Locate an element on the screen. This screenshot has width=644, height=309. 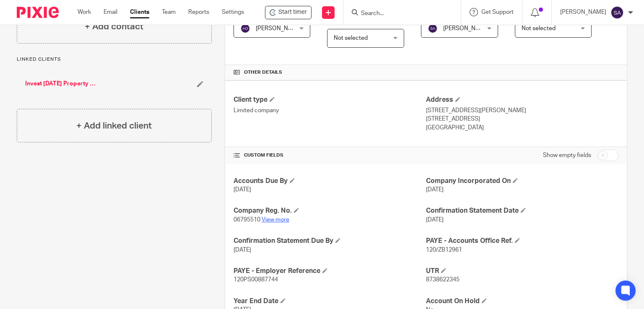
a: Reports is located at coordinates (199, 12).